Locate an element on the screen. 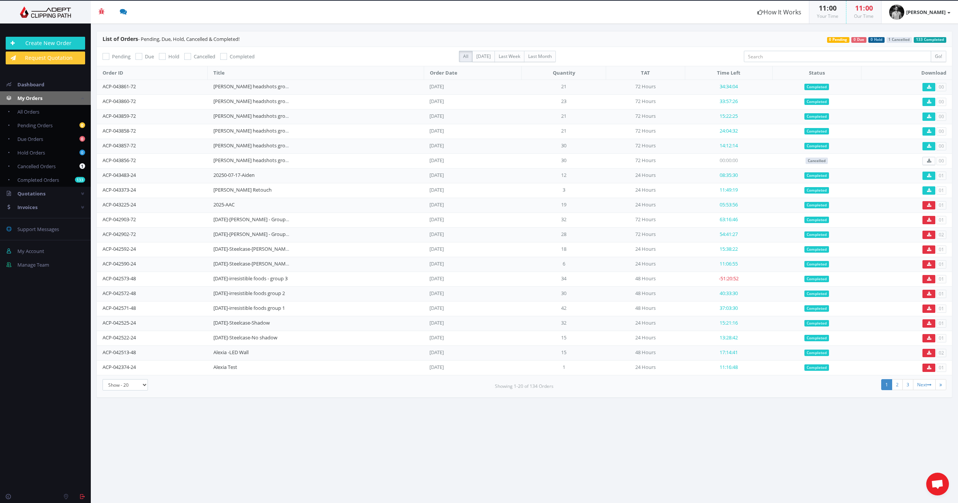 This screenshot has height=503, width=958. a: 2025-AAC is located at coordinates (224, 204).